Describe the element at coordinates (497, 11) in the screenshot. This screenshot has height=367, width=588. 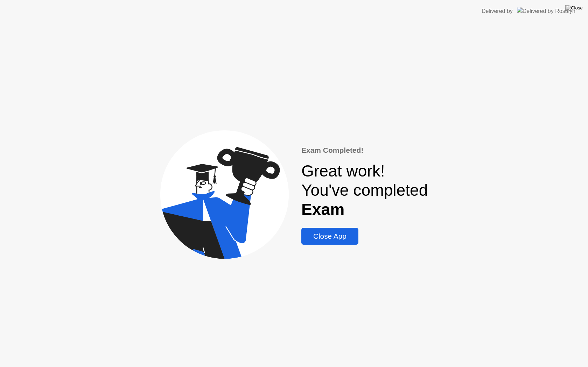
I see `div: Delivered by` at that location.